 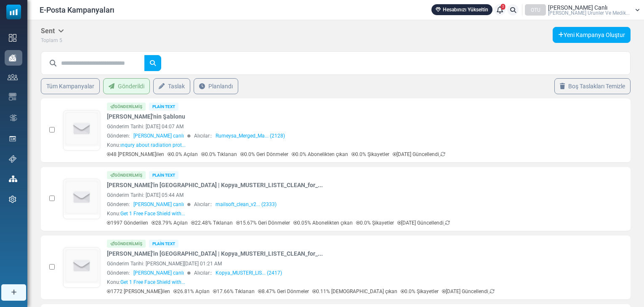 What do you see at coordinates (13, 159) in the screenshot?
I see `img: support-icon.svg` at bounding box center [13, 159].